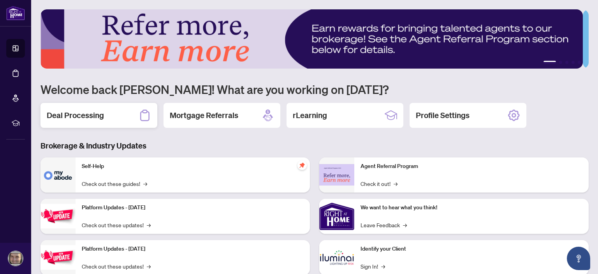 This screenshot has width=598, height=274. What do you see at coordinates (204, 115) in the screenshot?
I see `h2: Mortgage Referrals` at bounding box center [204, 115].